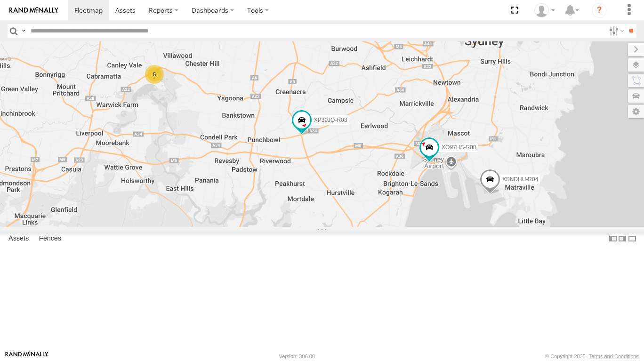 Image resolution: width=644 pixels, height=361 pixels. Describe the element at coordinates (18, 239) in the screenshot. I see `label: Assets` at that location.